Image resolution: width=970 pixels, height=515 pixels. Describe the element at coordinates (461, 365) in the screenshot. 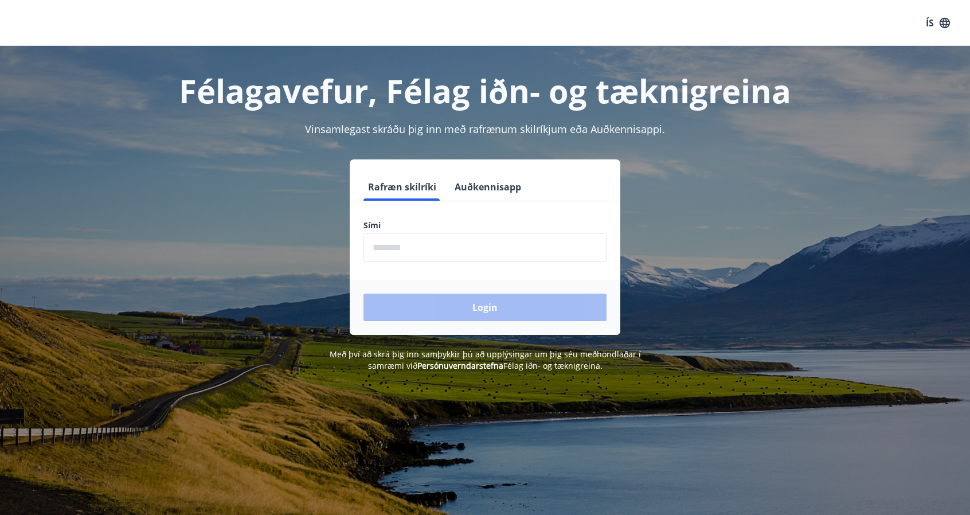

I see `a: Persónuverndarstefna` at that location.